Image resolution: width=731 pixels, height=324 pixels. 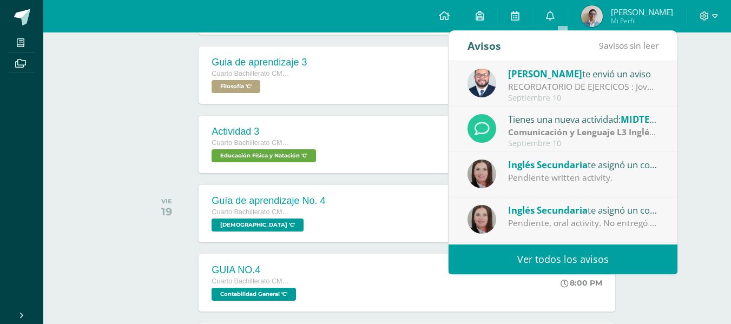 I want to click on div: GUIA NO.4, so click(x=255, y=270).